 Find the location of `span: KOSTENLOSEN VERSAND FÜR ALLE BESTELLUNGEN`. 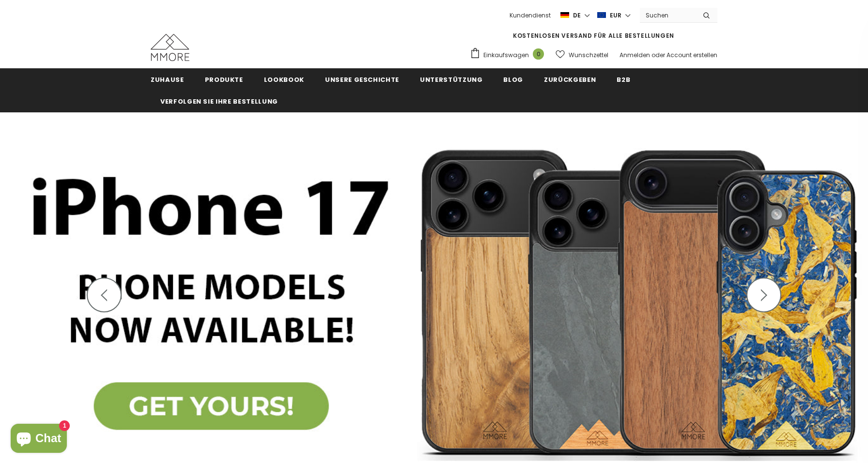

span: KOSTENLOSEN VERSAND FÜR ALLE BESTELLUNGEN is located at coordinates (594, 35).